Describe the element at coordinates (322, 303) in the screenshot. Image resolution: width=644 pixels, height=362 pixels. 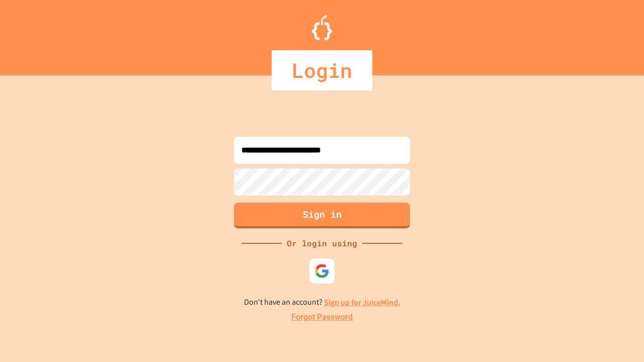
I see `p: Don't have an account?` at that location.